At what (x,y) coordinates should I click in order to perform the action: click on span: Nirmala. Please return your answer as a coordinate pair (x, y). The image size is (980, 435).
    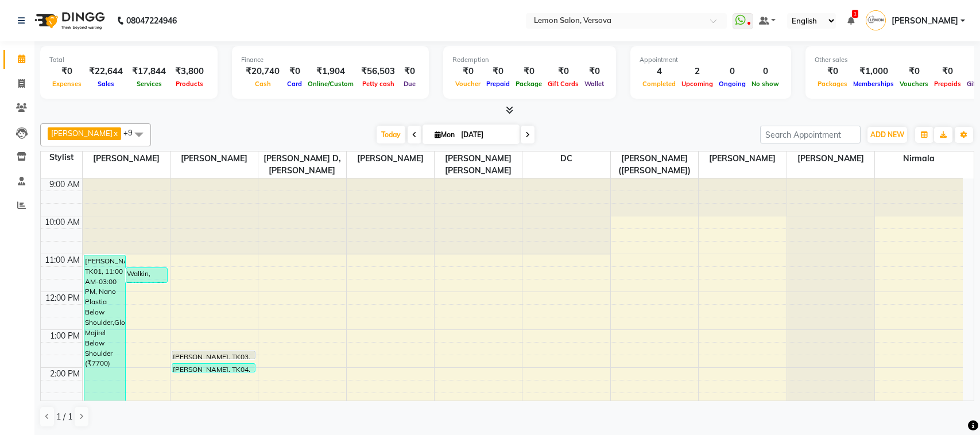
    Looking at the image, I should click on (918, 159).